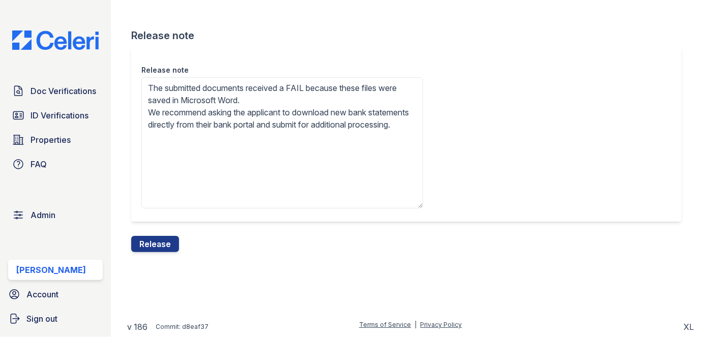 The image size is (710, 337). What do you see at coordinates (50, 140) in the screenshot?
I see `span: Properties` at bounding box center [50, 140].